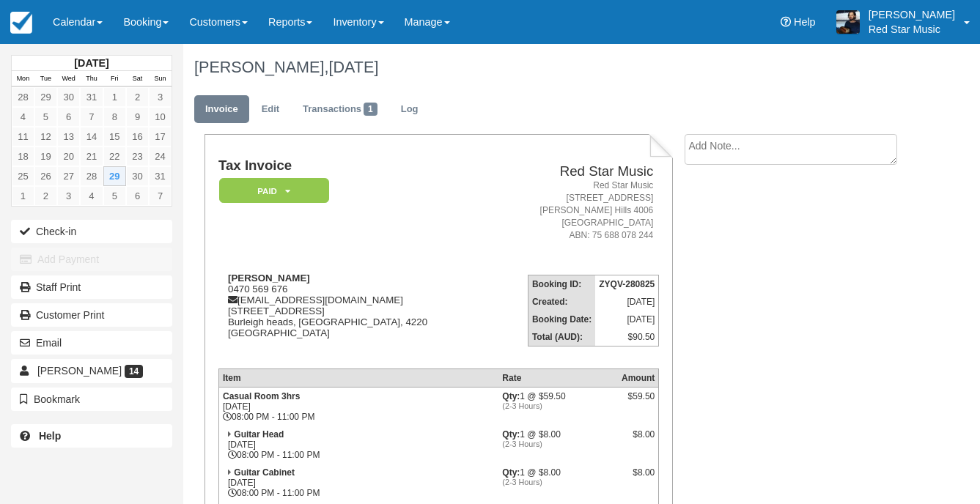 The width and height of the screenshot is (980, 504). What do you see at coordinates (558, 377) in the screenshot?
I see `th: Rate` at bounding box center [558, 377].